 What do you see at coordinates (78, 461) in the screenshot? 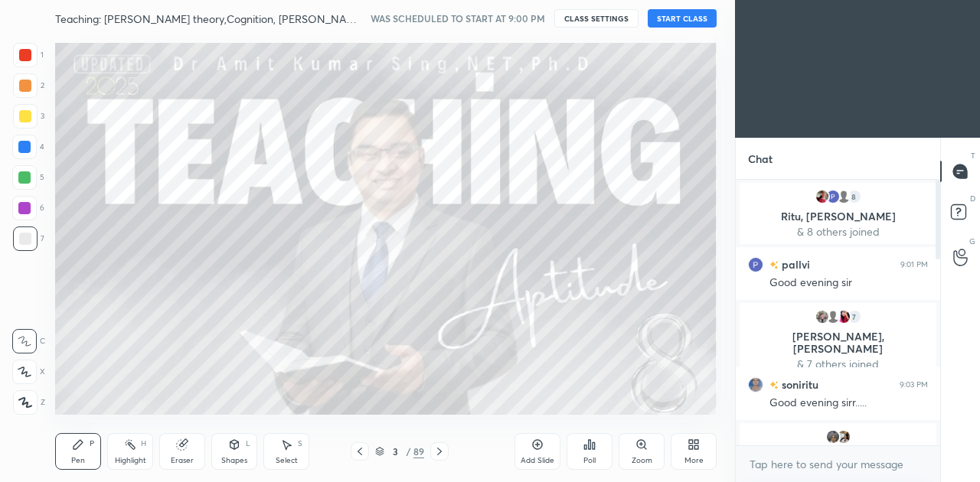
I see `div: Pen` at bounding box center [78, 461].